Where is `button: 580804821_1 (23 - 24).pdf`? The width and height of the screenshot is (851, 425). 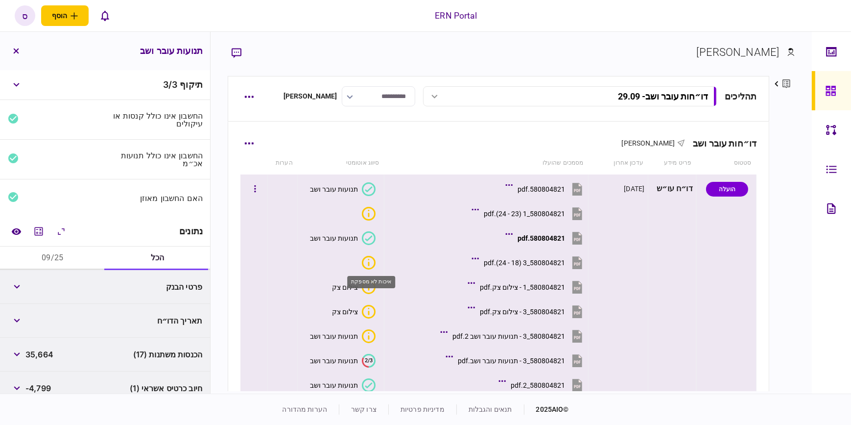 button: 580804821_1 (23 - 24).pdf is located at coordinates (529, 213).